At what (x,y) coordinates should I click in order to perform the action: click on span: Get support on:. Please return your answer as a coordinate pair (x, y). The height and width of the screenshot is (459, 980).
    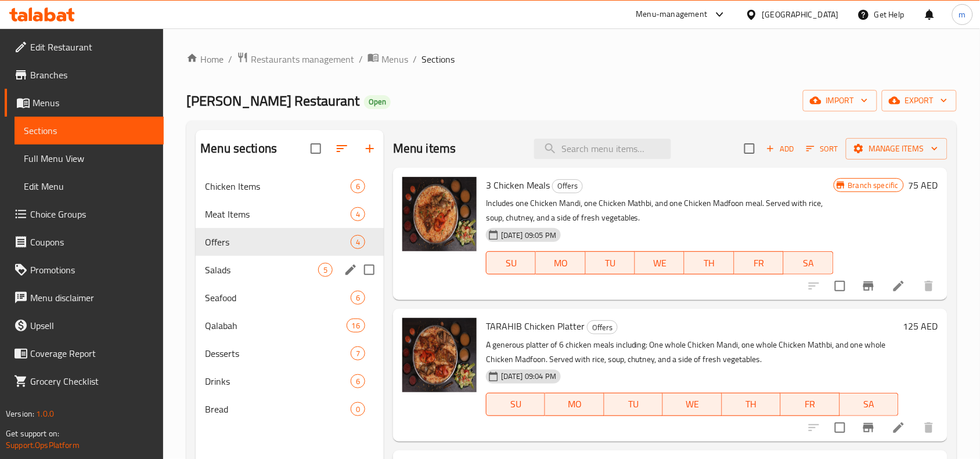
    Looking at the image, I should click on (32, 433).